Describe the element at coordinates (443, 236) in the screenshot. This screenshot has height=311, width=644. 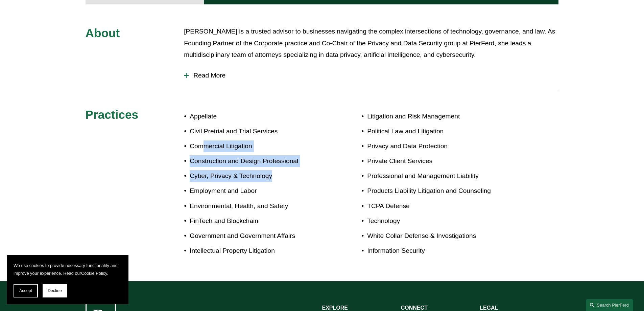
I see `p: White Collar Defense & Investigations` at that location.